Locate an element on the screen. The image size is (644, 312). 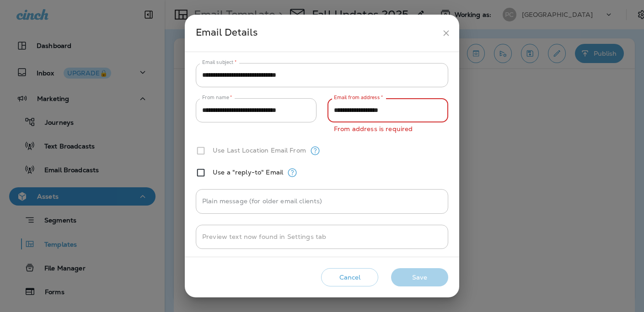
label: Use Last Location Email From is located at coordinates (260, 150).